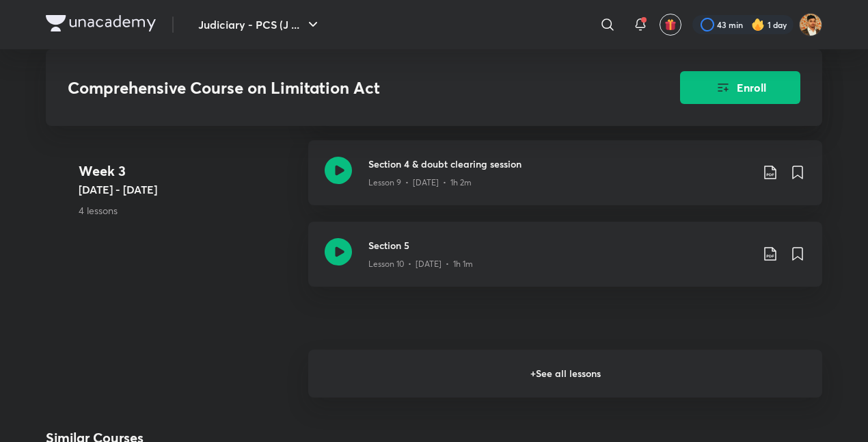 The width and height of the screenshot is (868, 442). Describe the element at coordinates (188, 210) in the screenshot. I see `p: 4 lessons` at that location.